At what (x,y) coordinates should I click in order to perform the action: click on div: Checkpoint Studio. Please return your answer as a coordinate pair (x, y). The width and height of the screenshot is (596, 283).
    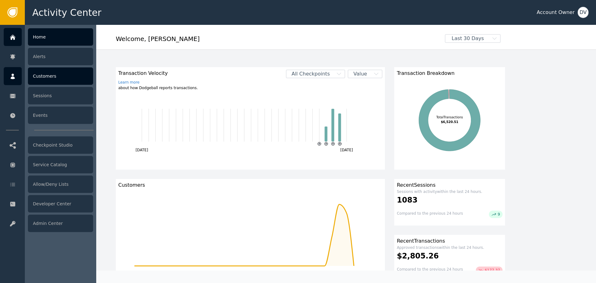
    Looking at the image, I should click on (61, 145).